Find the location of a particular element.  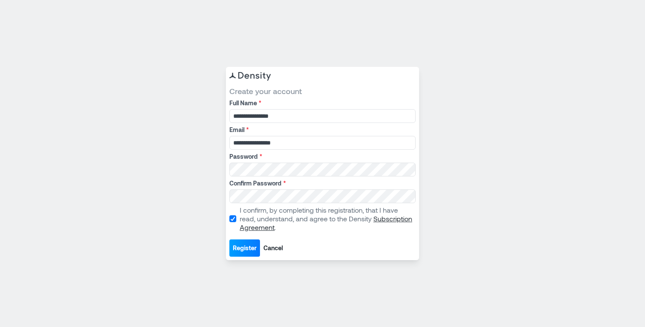

label: Confirm Password is located at coordinates (322, 183).